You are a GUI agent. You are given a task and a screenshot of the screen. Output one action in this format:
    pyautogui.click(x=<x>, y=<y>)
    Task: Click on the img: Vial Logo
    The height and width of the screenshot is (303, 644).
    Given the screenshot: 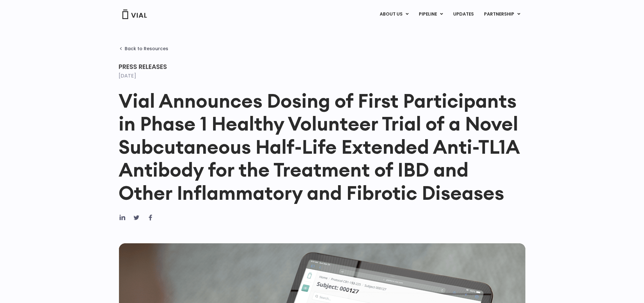 What is the action you would take?
    pyautogui.click(x=135, y=14)
    